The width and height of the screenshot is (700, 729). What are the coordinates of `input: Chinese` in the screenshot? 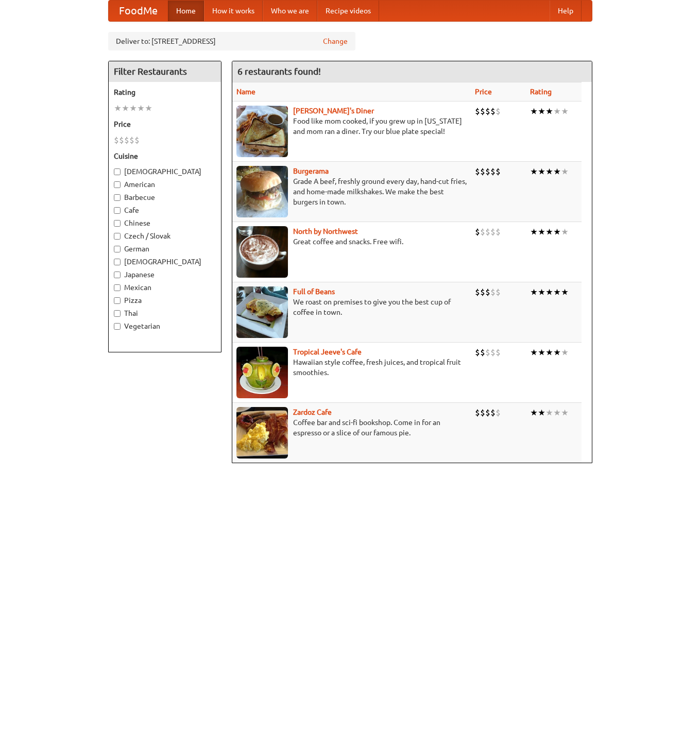 It's located at (116, 223).